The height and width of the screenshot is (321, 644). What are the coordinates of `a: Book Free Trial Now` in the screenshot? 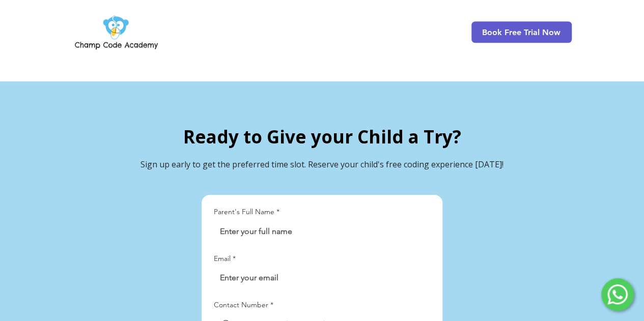 It's located at (522, 32).